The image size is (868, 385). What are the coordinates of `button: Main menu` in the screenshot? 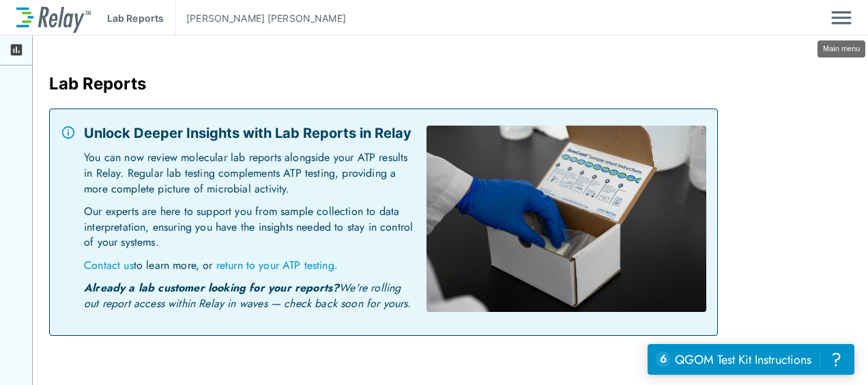 It's located at (841, 18).